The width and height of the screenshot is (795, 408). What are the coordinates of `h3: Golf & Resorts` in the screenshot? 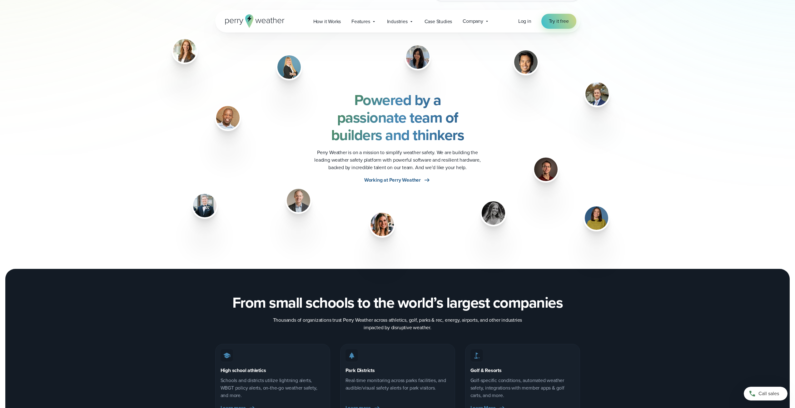 It's located at (486, 370).